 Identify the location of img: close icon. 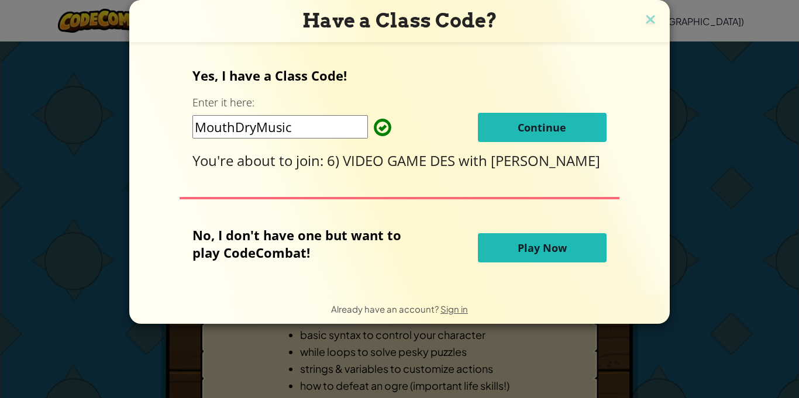
(651, 20).